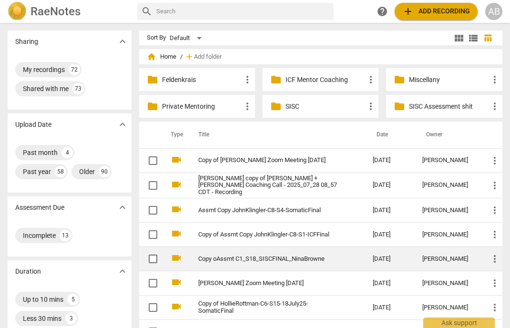 This screenshot has width=510, height=328. I want to click on p: Upload Date, so click(33, 124).